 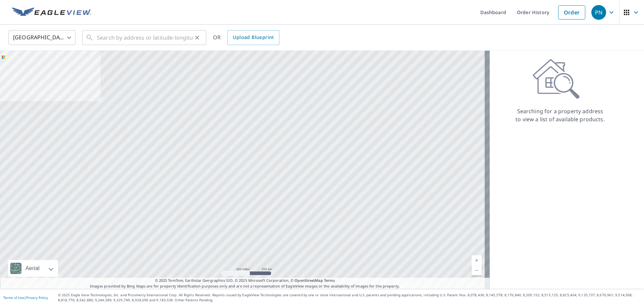 What do you see at coordinates (349, 298) in the screenshot?
I see `p: © 2025 Eagle View Technologies, Inc. and Pictometry International Corp. All Rights Reserved. Repo...` at bounding box center [349, 298].